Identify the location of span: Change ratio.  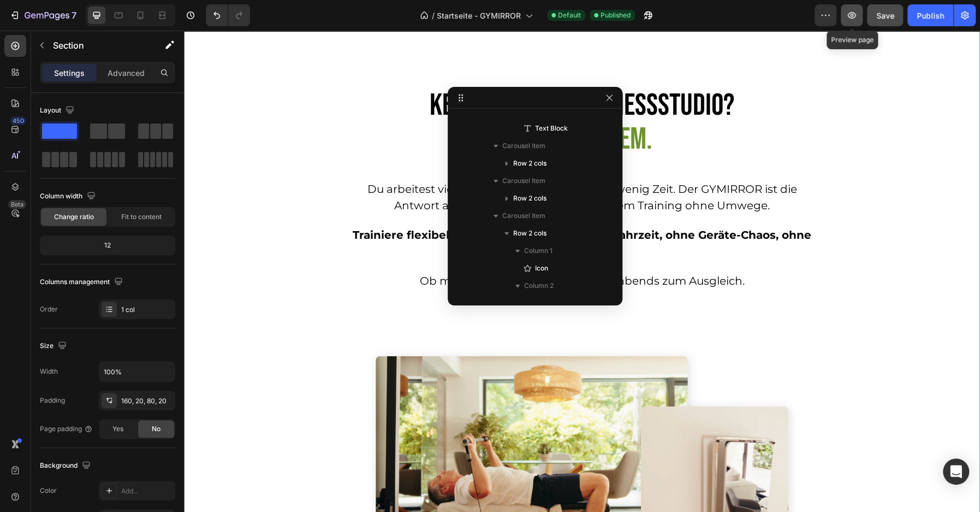
(74, 217).